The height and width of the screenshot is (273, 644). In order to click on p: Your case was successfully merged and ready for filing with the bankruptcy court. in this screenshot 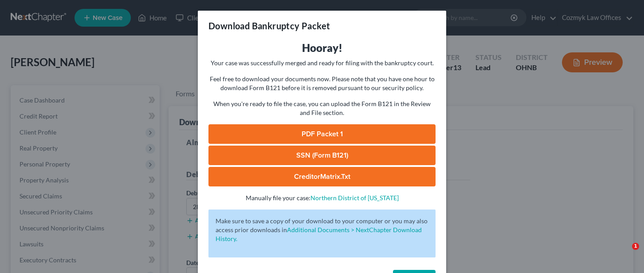, I will do `click(322, 63)`.